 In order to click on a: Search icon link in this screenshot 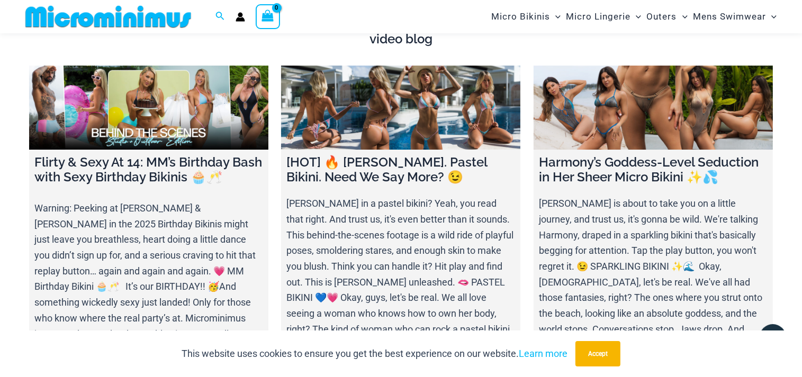, I will do `click(220, 16)`.